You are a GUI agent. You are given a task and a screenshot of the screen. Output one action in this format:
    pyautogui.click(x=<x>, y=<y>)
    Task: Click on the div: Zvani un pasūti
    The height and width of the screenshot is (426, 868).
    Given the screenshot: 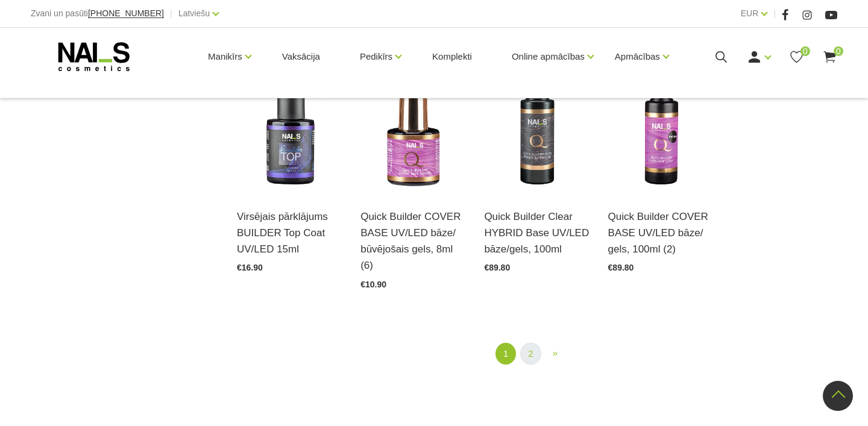 What is the action you would take?
    pyautogui.click(x=97, y=13)
    